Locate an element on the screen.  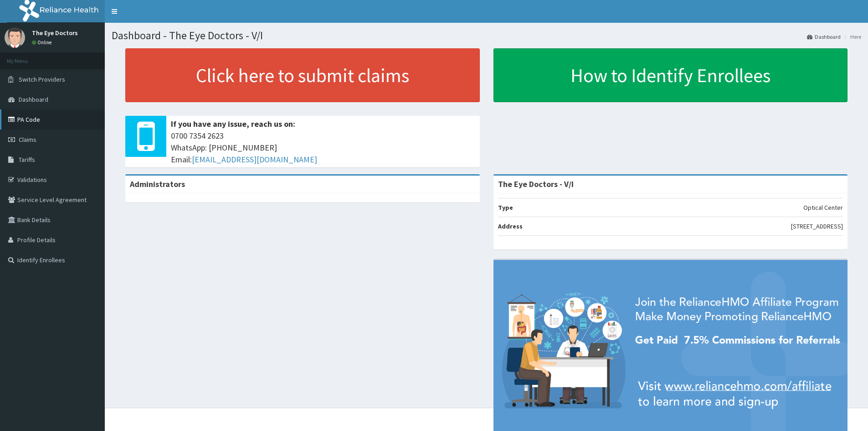
span: Claims is located at coordinates (28, 139).